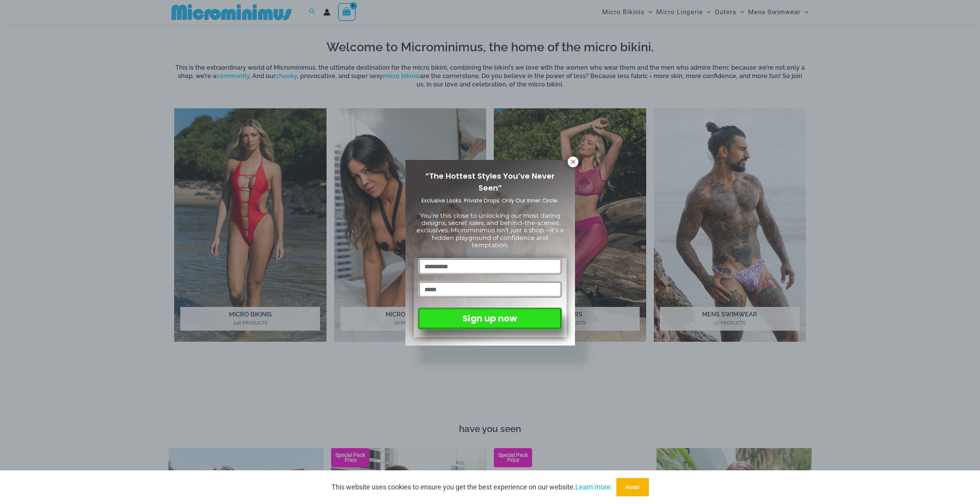 This screenshot has width=980, height=504. What do you see at coordinates (490, 230) in the screenshot?
I see `span: You’re this close to unlocking our most daring designs, secret sales, and behind-the-scenes exclu...` at bounding box center [490, 230].